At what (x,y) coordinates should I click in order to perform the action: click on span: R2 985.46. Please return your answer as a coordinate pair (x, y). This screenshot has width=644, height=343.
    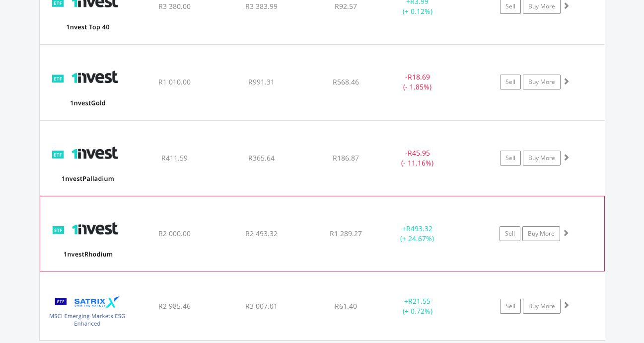
    Looking at the image, I should click on (174, 306).